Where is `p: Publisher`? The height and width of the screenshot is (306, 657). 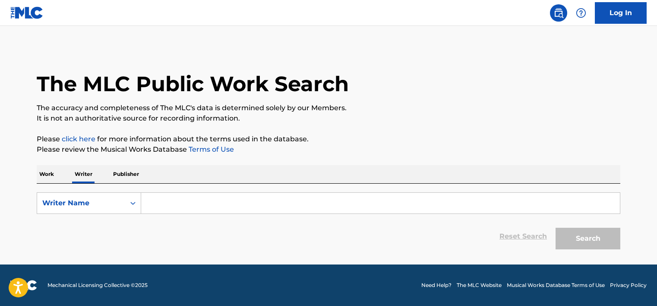 p: Publisher is located at coordinates (126, 174).